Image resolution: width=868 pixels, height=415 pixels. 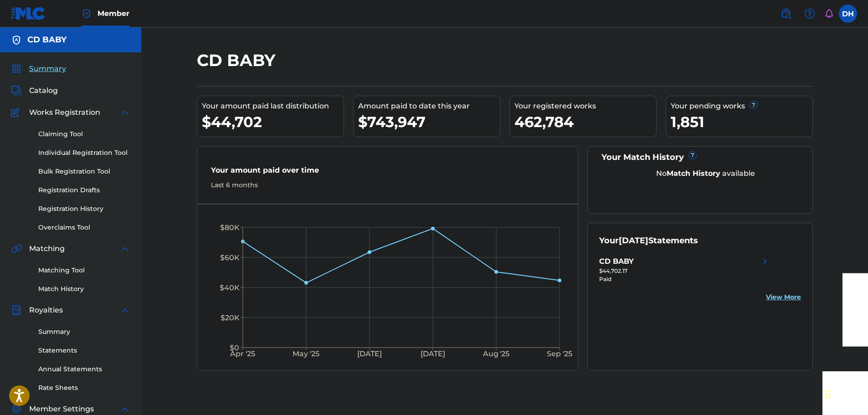 I want to click on h5: CD BABY, so click(x=47, y=40).